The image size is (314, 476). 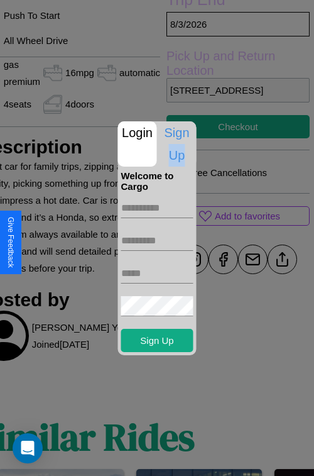 What do you see at coordinates (177, 144) in the screenshot?
I see `p: Sign Up` at bounding box center [177, 144].